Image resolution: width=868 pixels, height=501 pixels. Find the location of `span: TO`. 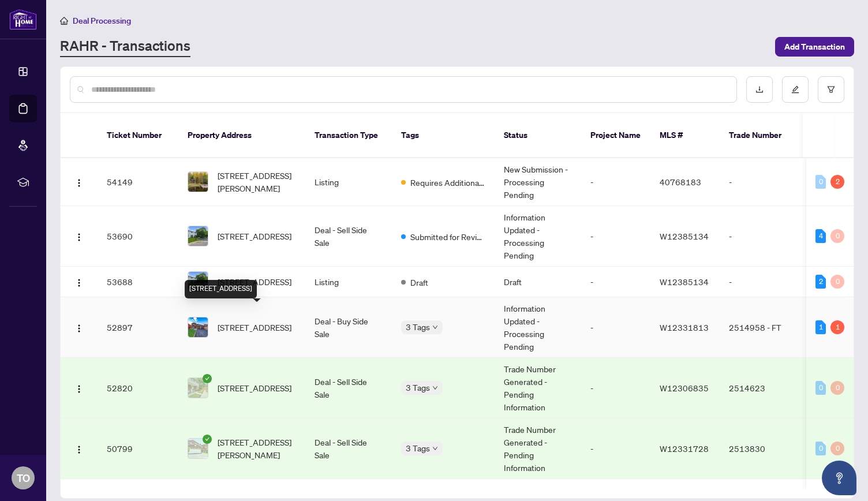

span: TO is located at coordinates (23, 478).